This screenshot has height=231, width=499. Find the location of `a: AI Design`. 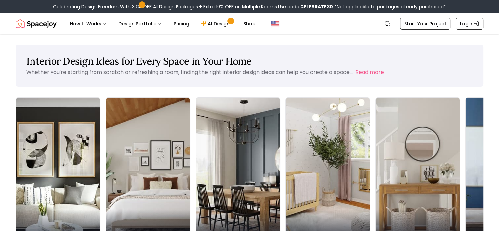

a: AI Design is located at coordinates (216, 24).